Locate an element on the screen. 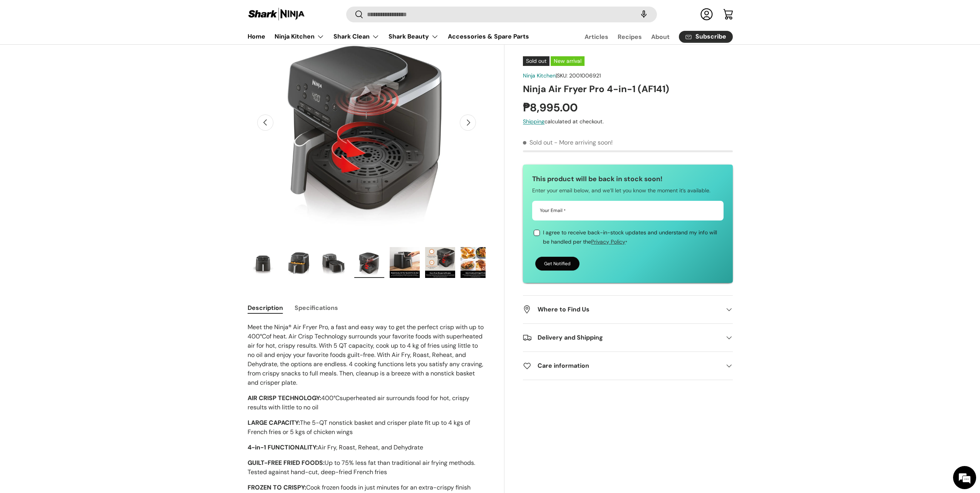 This screenshot has width=980, height=493. span: Subscribe is located at coordinates (711, 37).